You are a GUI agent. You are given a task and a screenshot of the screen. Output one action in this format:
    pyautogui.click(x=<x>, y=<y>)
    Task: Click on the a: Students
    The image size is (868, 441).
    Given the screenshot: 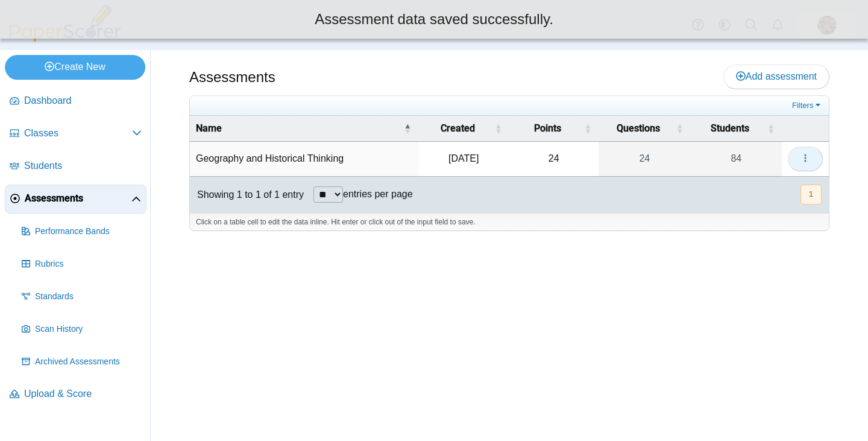 What is the action you would take?
    pyautogui.click(x=75, y=166)
    